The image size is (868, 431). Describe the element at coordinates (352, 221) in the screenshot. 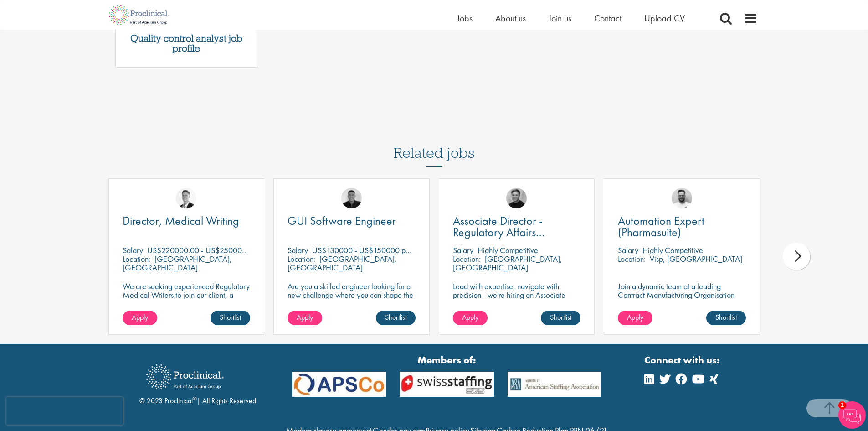

I see `a: GUI Software Engineer` at that location.